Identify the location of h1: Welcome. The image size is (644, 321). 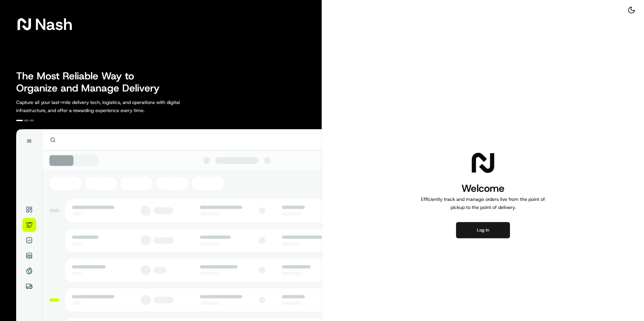
(483, 188).